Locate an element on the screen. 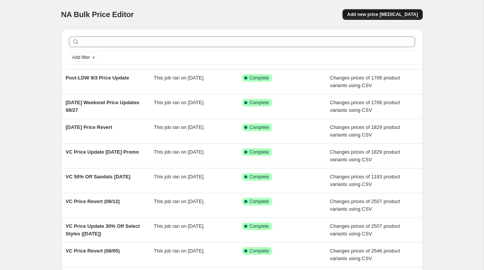  span: NA Bulk Price Editor is located at coordinates (97, 14).